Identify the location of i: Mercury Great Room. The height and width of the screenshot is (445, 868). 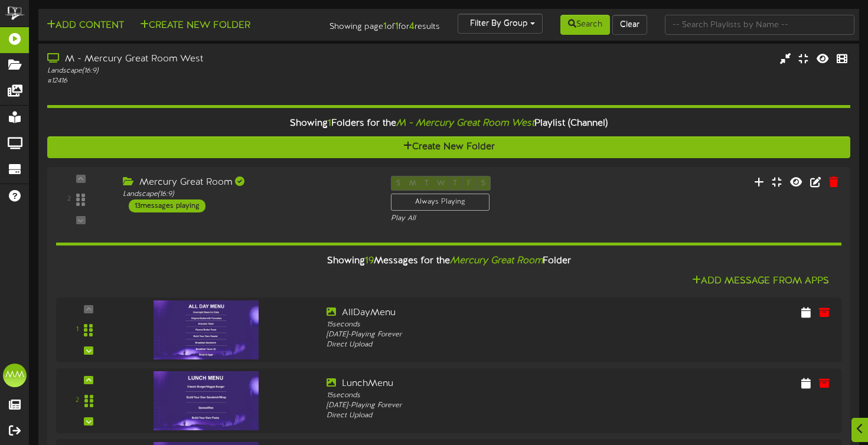
(496, 261).